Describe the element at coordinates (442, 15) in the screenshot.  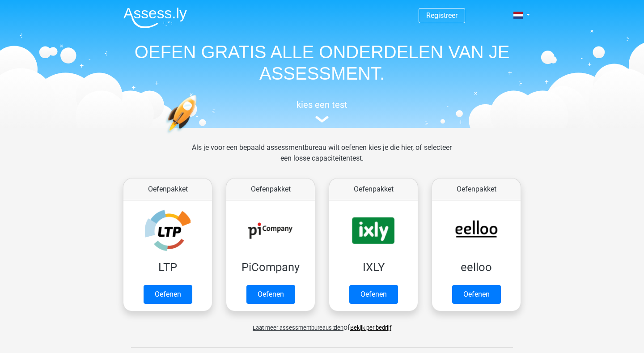
I see `a: Registreer` at that location.